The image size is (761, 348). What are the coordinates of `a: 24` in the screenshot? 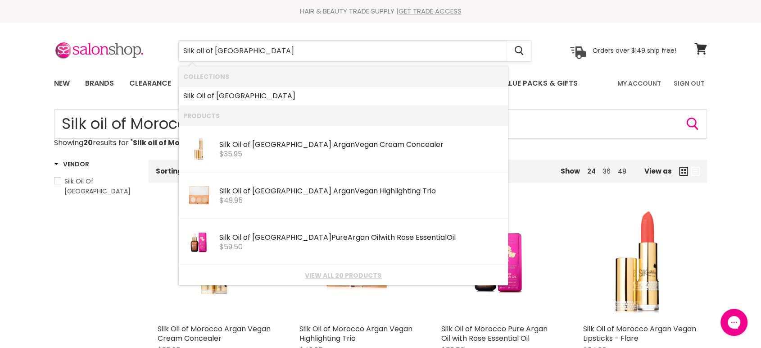 It's located at (591, 171).